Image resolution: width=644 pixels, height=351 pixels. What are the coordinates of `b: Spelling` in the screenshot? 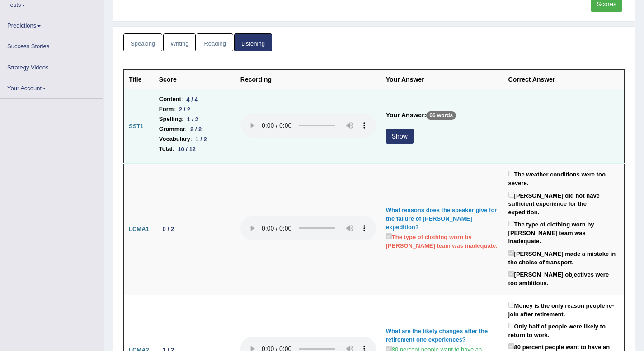 It's located at (171, 119).